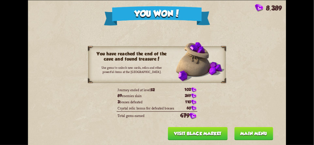  Describe the element at coordinates (188, 96) in the screenshot. I see `td: 267` at that location.